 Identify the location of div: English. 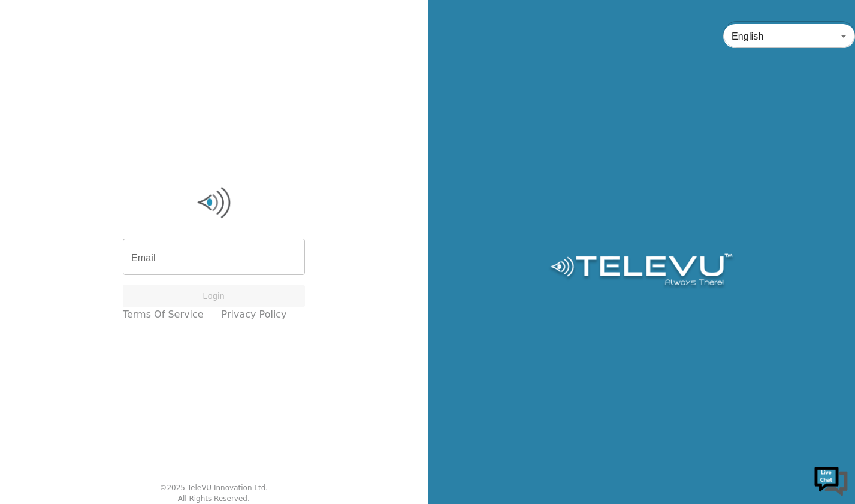
(789, 36).